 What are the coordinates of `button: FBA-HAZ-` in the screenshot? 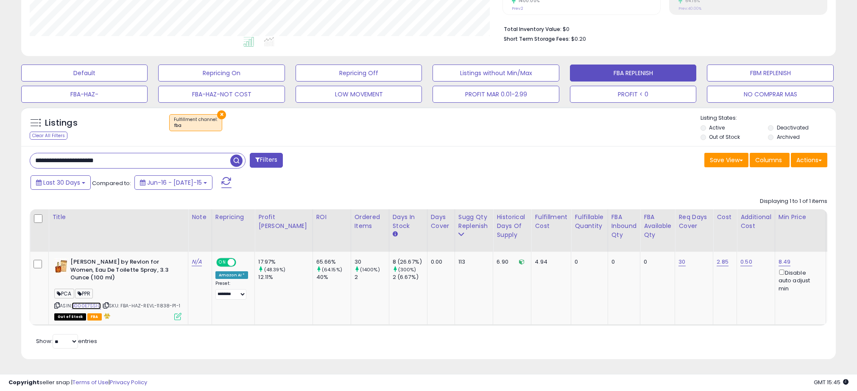 It's located at (84, 94).